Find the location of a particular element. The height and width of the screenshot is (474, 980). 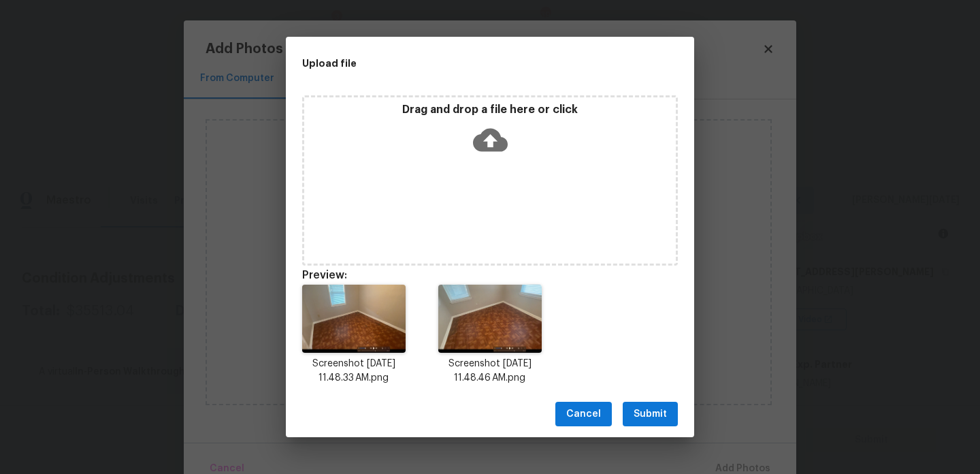

img: PN3X24u7sL17d34apqfrYdS11VeRMgQIBAF4HFZ17fA7sIOpcAAQIECBAgQIAAAQIECBAgQIAAAQIECBAgQIAAAQIECBAgQIA... is located at coordinates (490, 319).